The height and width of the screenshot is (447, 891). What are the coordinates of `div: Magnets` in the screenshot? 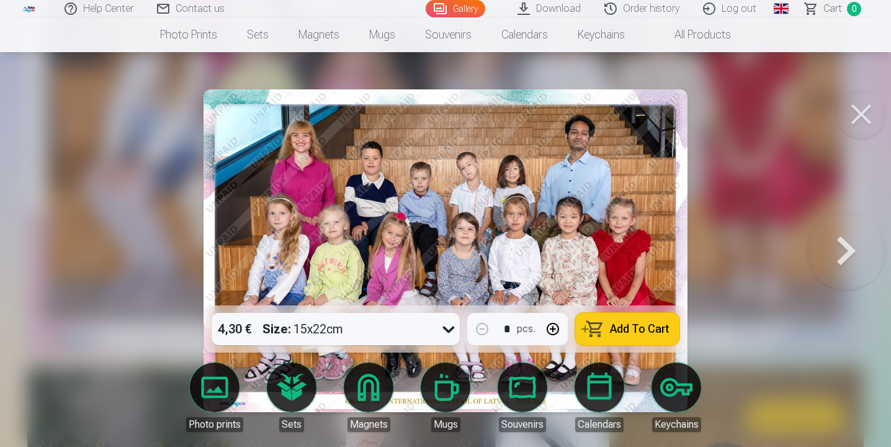 It's located at (369, 425).